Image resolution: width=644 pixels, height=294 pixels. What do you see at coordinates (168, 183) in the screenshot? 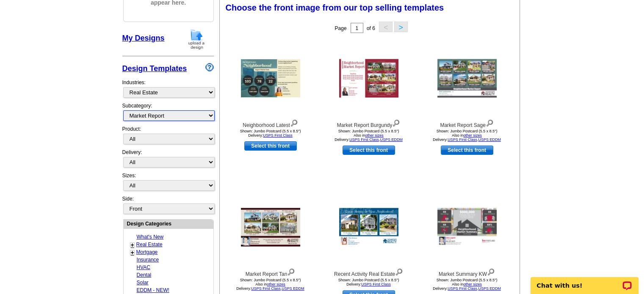
I see `div: Sizes:` at bounding box center [168, 183].